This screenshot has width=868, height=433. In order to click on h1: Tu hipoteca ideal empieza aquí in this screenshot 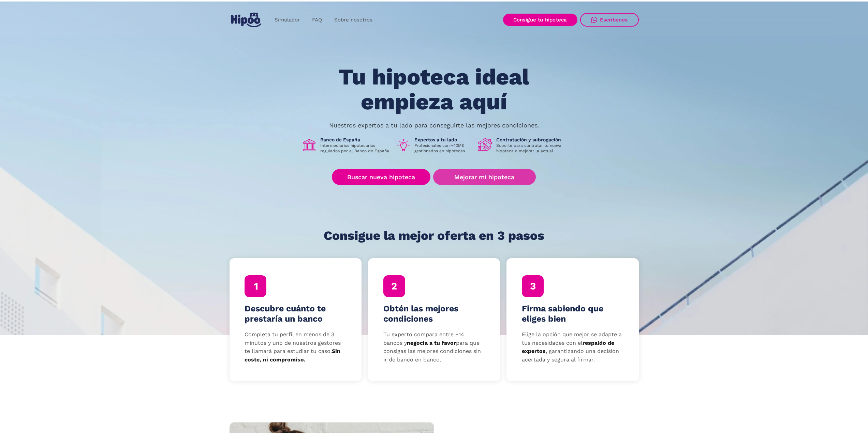, I will do `click(434, 89)`.